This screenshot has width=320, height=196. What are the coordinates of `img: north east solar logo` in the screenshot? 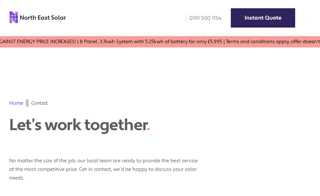 It's located at (38, 17).